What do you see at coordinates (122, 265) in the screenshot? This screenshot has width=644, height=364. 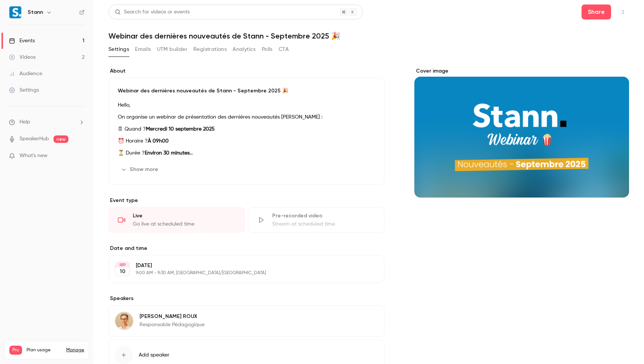 I see `div: SEP` at bounding box center [122, 265].